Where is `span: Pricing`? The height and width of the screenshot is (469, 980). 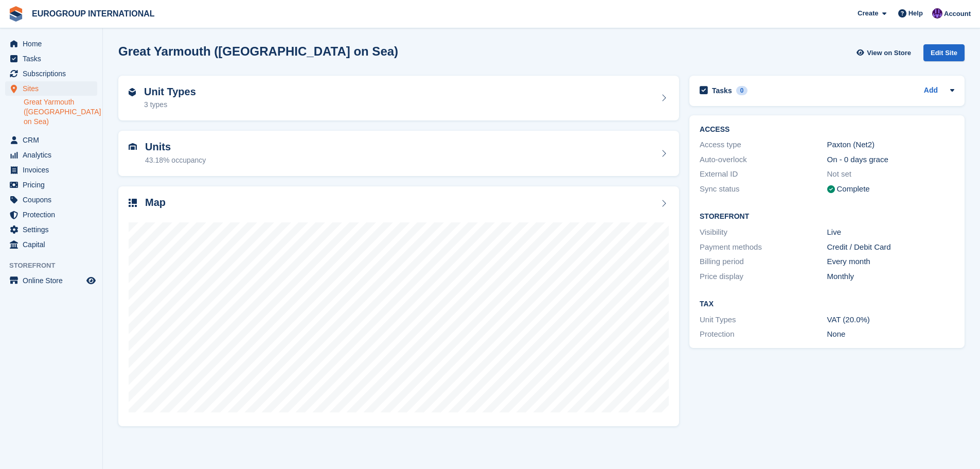
span: Pricing is located at coordinates (53, 185).